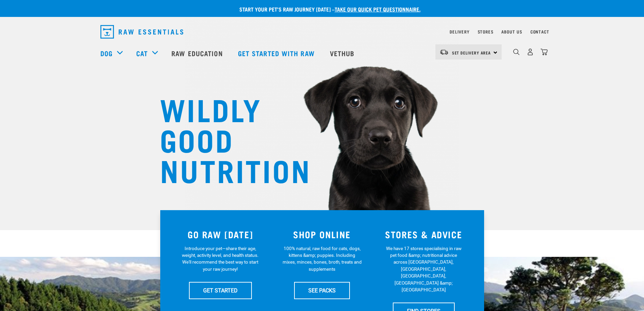 The image size is (644, 311). I want to click on img: home-icon-1@2x.png, so click(516, 52).